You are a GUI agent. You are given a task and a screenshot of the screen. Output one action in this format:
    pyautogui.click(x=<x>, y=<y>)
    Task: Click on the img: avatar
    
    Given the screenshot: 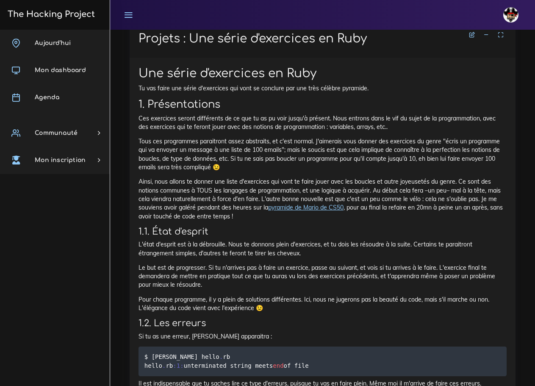 What is the action you would take?
    pyautogui.click(x=511, y=15)
    